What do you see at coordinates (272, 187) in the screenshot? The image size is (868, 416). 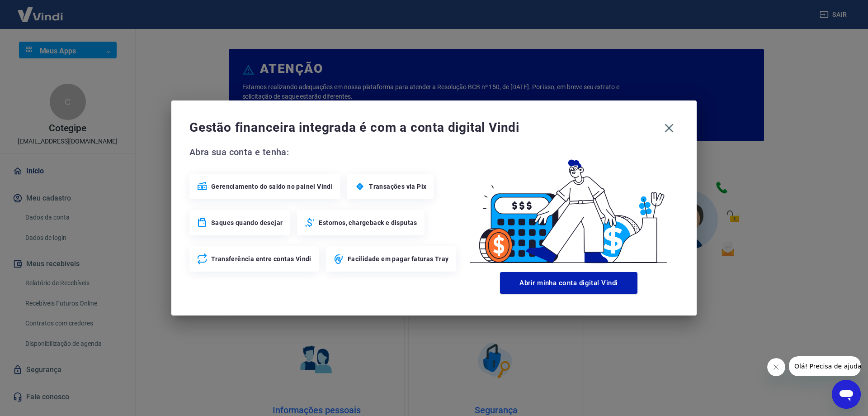 I see `span: Gerenciamento do saldo no painel Vindi` at bounding box center [272, 187].